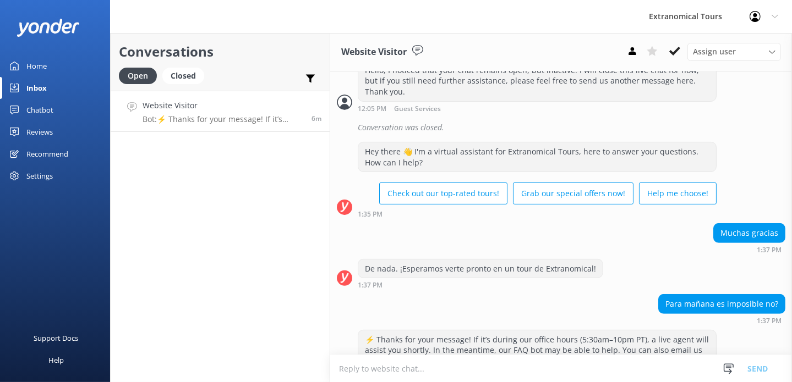 The image size is (792, 382). Describe the element at coordinates (480, 269) in the screenshot. I see `div: De nada. ¡Esperamos verte pronto en un tour de Extranomical!` at that location.